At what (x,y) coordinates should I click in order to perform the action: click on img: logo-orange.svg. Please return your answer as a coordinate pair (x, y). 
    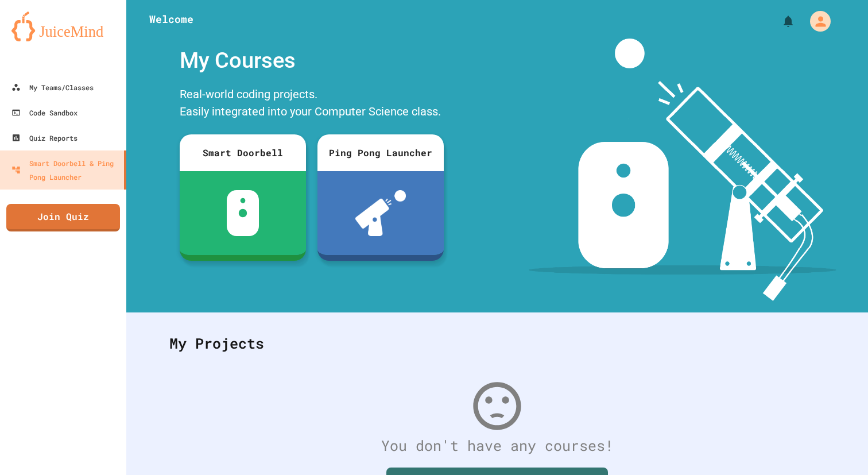
    Looking at the image, I should click on (63, 27).